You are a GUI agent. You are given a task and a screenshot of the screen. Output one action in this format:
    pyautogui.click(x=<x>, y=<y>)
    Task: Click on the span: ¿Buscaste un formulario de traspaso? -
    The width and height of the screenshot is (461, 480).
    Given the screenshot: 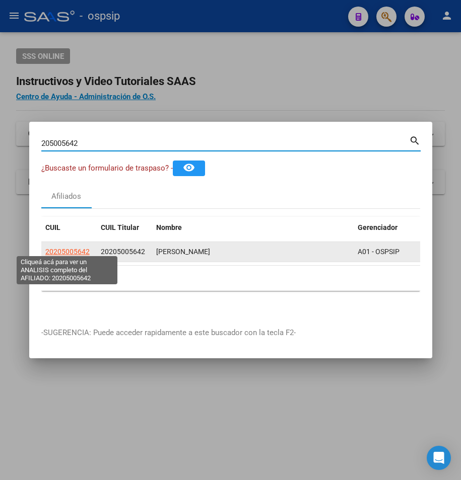 What is the action you would take?
    pyautogui.click(x=107, y=168)
    